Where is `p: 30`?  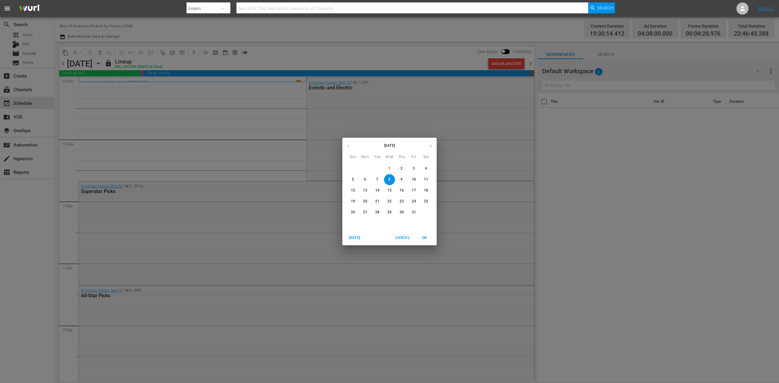
p: 30 is located at coordinates (402, 212).